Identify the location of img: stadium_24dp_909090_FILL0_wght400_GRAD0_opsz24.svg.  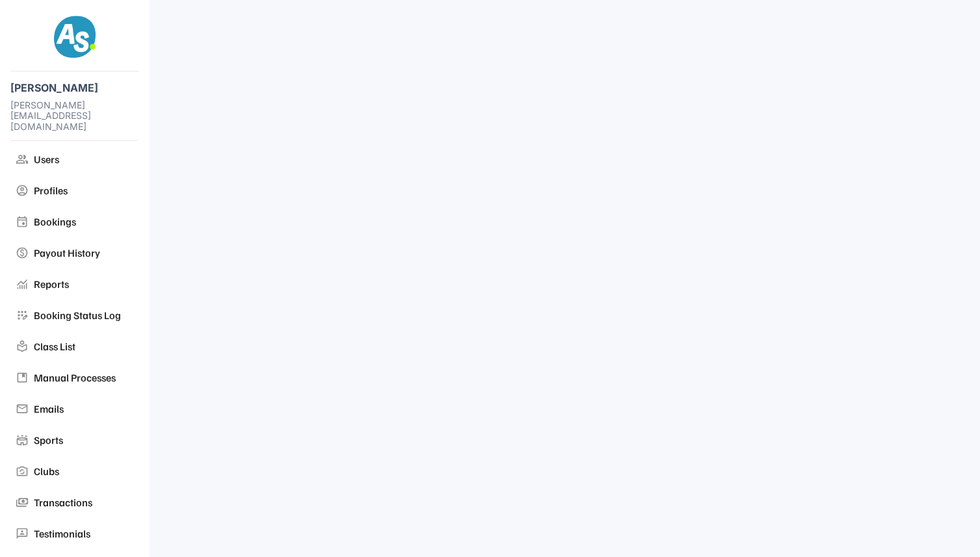
(22, 441).